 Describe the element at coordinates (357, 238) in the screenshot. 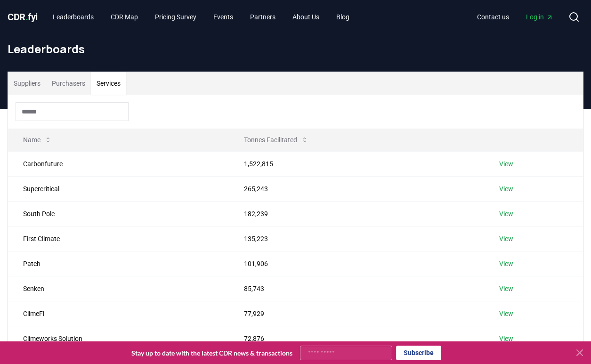

I see `td: 135,223` at that location.